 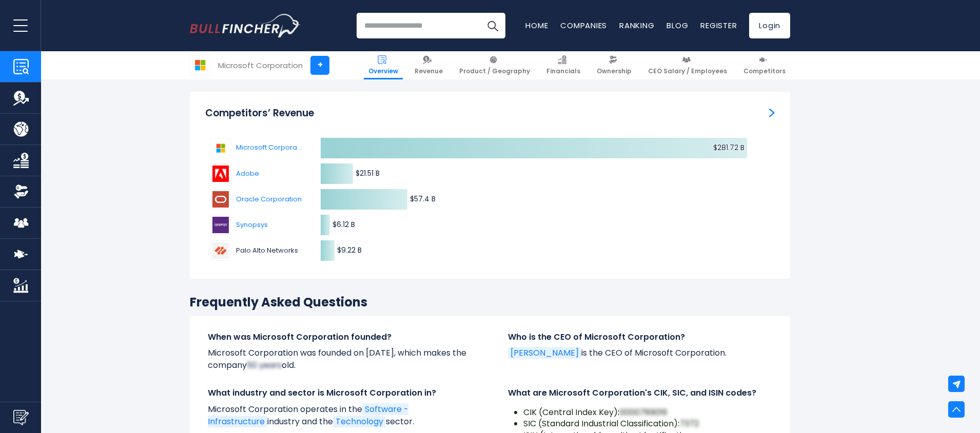 What do you see at coordinates (640, 337) in the screenshot?
I see `h4: Who is the CEO of Microsoft Corporation?` at bounding box center [640, 337].